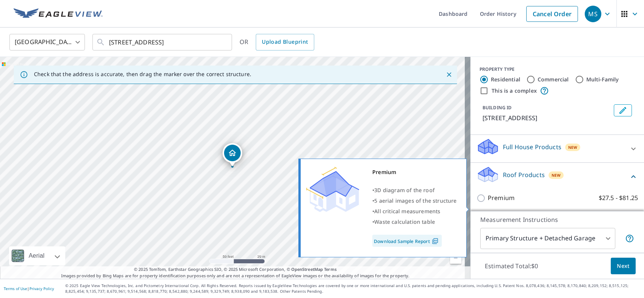  What do you see at coordinates (497, 107) in the screenshot?
I see `p: BUILDING ID` at bounding box center [497, 107].